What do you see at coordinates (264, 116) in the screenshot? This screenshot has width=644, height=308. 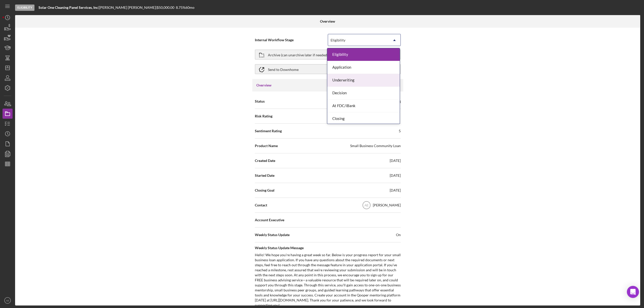 I see `span: Risk Rating` at bounding box center [264, 116].